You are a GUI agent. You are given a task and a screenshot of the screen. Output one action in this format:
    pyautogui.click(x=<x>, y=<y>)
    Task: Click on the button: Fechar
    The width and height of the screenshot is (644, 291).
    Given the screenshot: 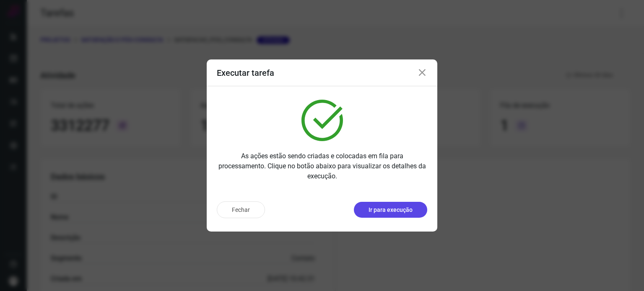 What is the action you would take?
    pyautogui.click(x=241, y=210)
    